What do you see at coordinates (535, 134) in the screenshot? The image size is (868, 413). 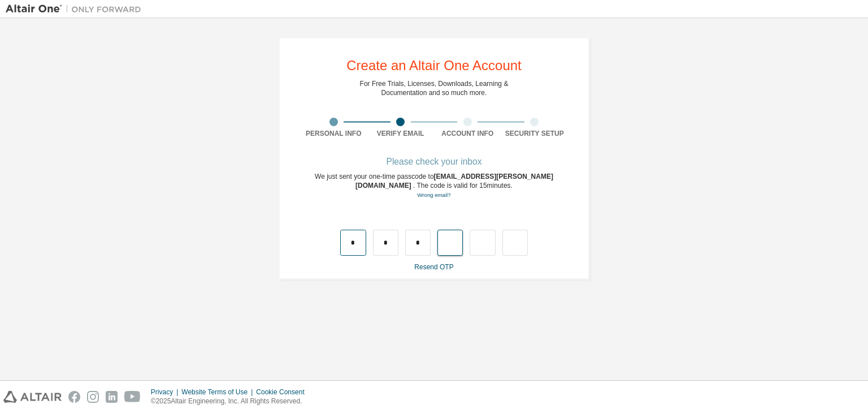 I see `div: Security Setup` at bounding box center [535, 134].